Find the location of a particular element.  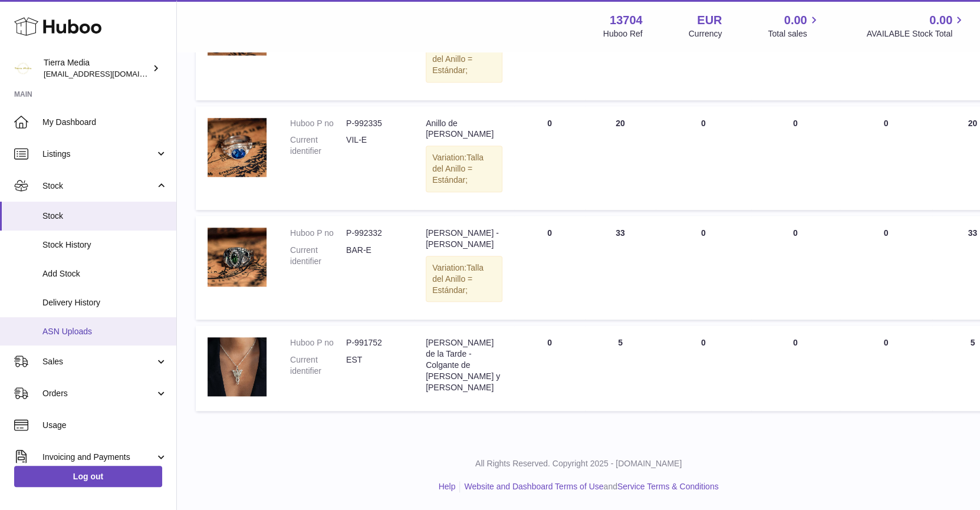

li: and is located at coordinates (589, 486).